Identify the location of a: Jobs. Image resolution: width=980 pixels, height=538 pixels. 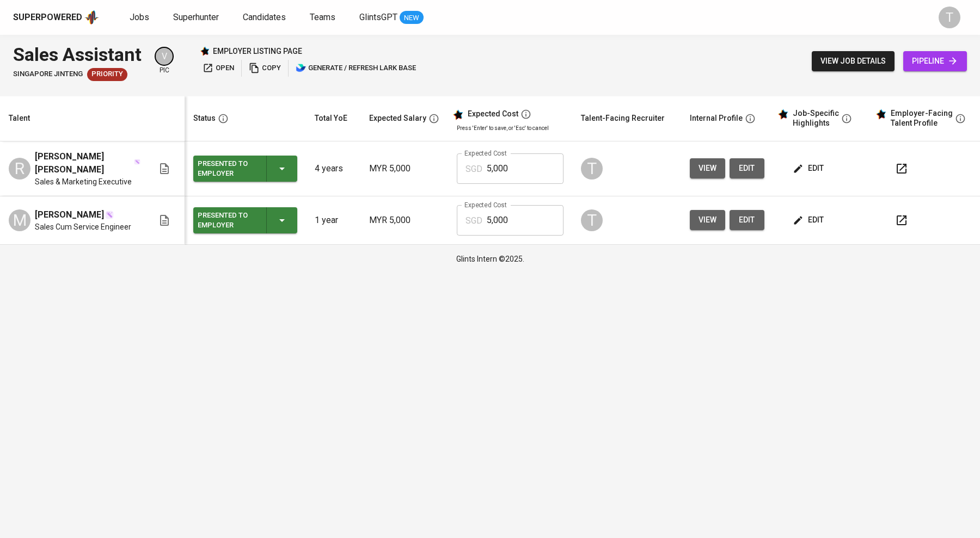
(141, 17).